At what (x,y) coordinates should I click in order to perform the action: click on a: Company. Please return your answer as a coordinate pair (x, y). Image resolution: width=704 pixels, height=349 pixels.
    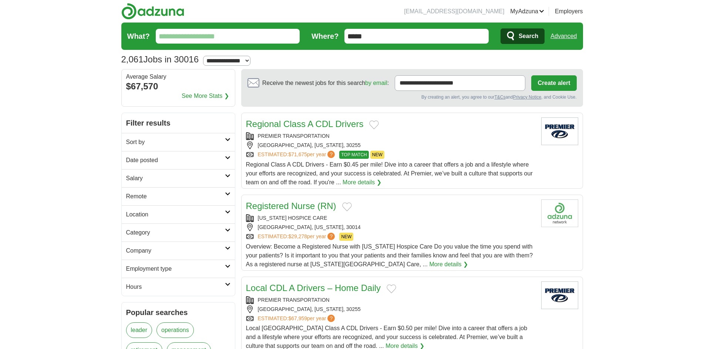
    Looking at the image, I should click on (178, 251).